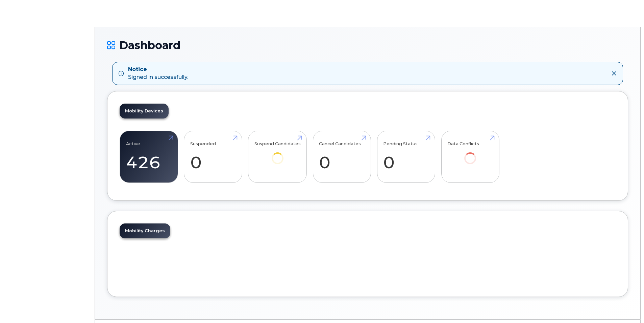 Image resolution: width=644 pixels, height=323 pixels. Describe the element at coordinates (144, 111) in the screenshot. I see `a: Mobility Devices` at that location.